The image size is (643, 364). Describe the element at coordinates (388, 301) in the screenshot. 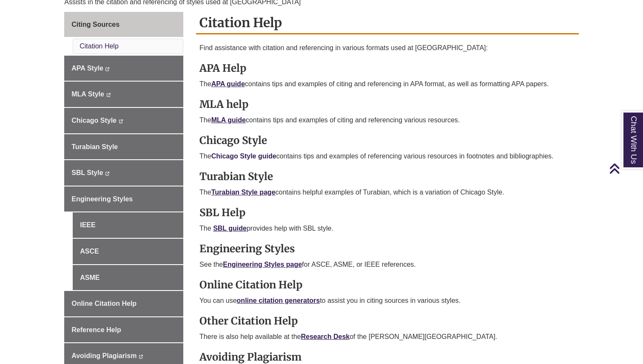

I see `p: You can use to assist you in citing sources in various styles.` at that location.